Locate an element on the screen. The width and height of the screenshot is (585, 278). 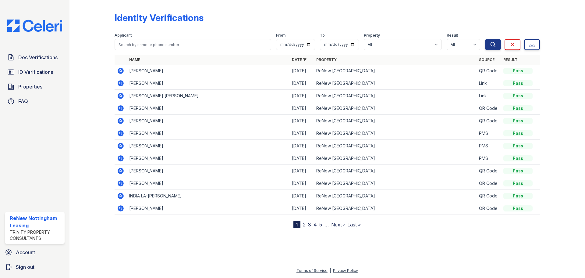
div: Trinity Property Consultants is located at coordinates (36, 235).